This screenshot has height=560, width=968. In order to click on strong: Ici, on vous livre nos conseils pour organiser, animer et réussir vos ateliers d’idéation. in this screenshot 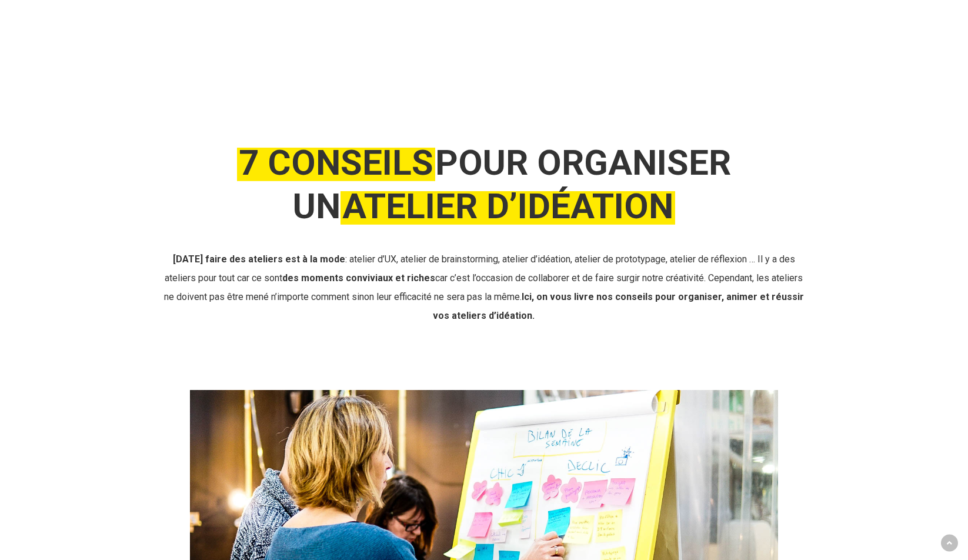, I will do `click(618, 305)`.